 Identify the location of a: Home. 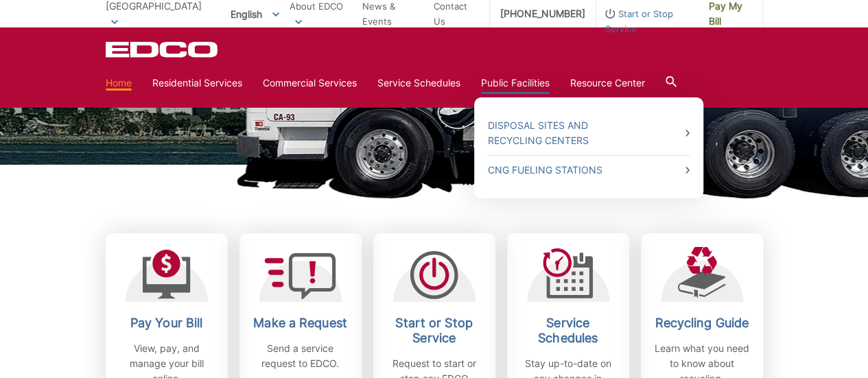
(118, 83).